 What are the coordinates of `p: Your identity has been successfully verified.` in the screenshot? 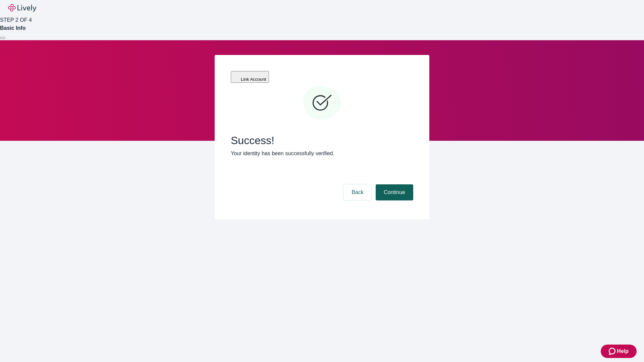 It's located at (322, 154).